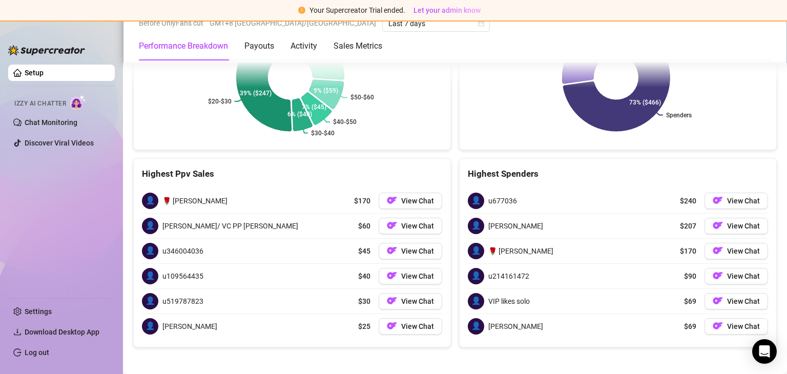 Image resolution: width=787 pixels, height=374 pixels. I want to click on text: $20-$30, so click(220, 102).